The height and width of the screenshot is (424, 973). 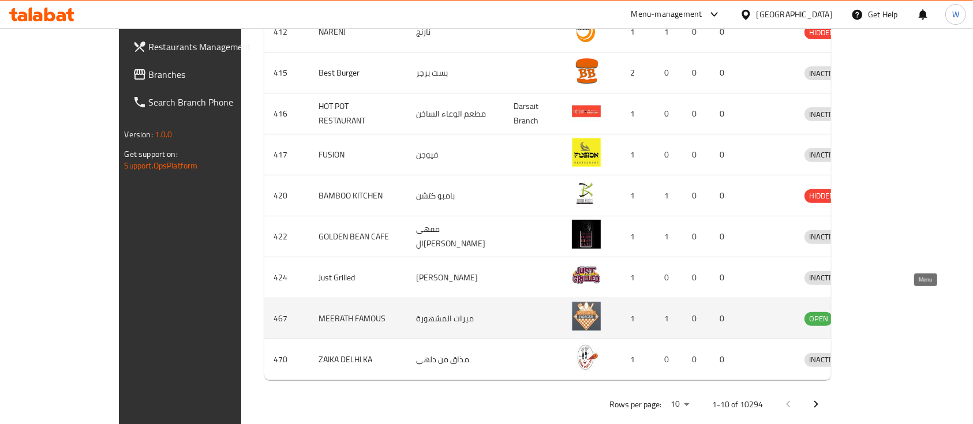 What do you see at coordinates (211, 74) in the screenshot?
I see `span: Branches` at bounding box center [211, 74].